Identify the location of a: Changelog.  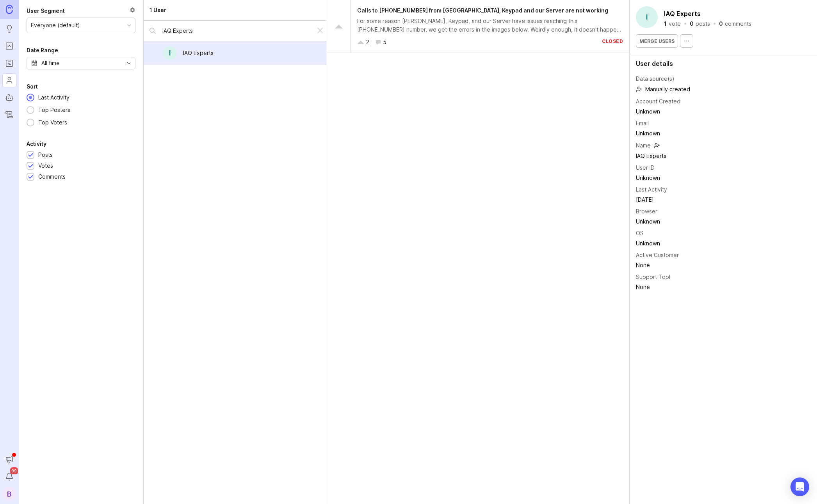
(9, 115).